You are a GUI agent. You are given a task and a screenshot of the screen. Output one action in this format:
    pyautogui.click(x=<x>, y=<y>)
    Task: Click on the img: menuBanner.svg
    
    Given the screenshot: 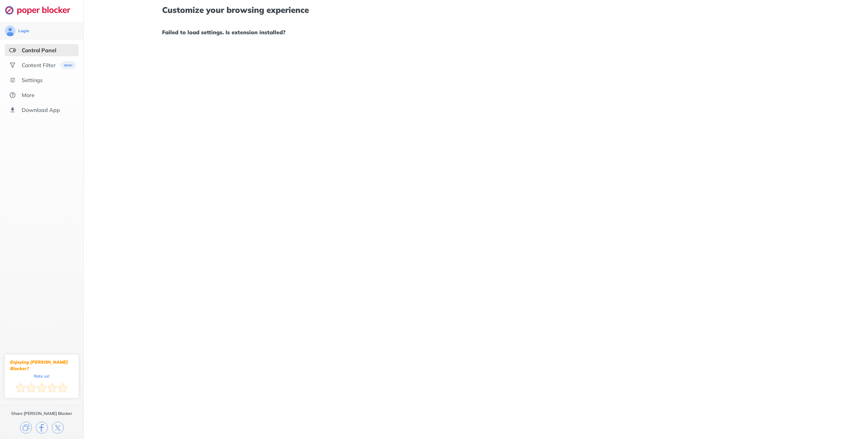 What is the action you would take?
    pyautogui.click(x=68, y=65)
    